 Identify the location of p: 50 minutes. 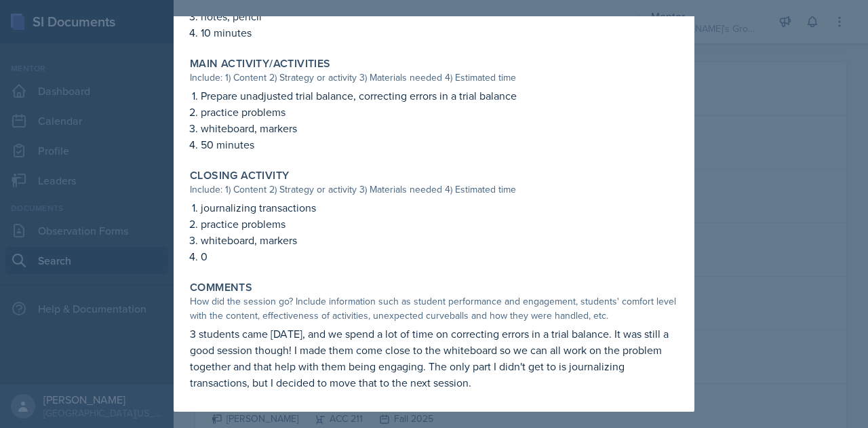
(440, 144).